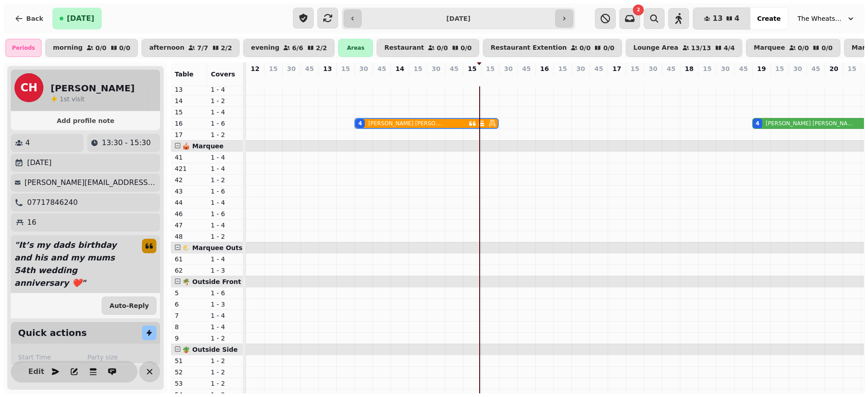 The width and height of the screenshot is (868, 397). What do you see at coordinates (50, 358) in the screenshot?
I see `label: Start Time` at bounding box center [50, 358].